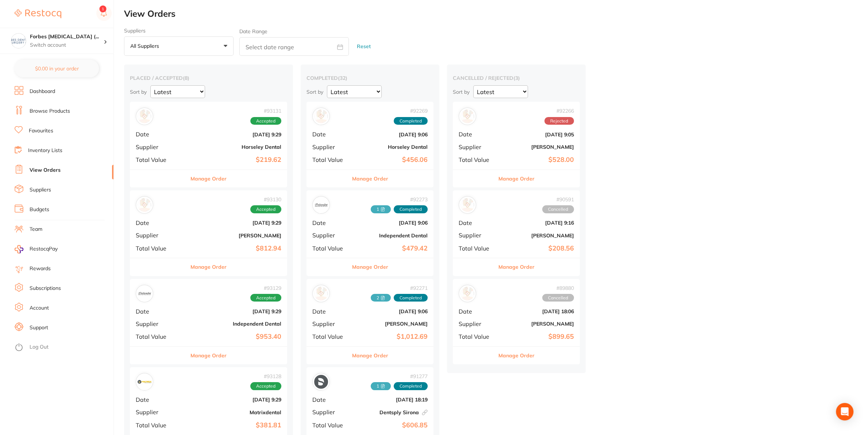  I want to click on span: # 93131, so click(266, 111).